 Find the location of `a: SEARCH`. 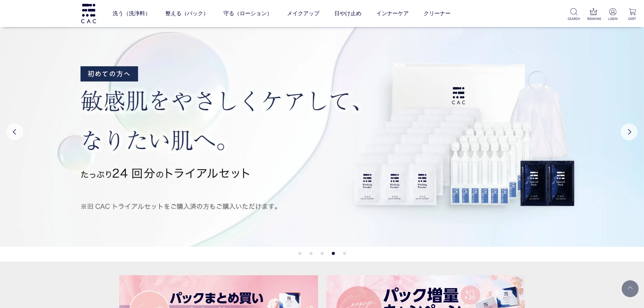

a: SEARCH is located at coordinates (574, 15).